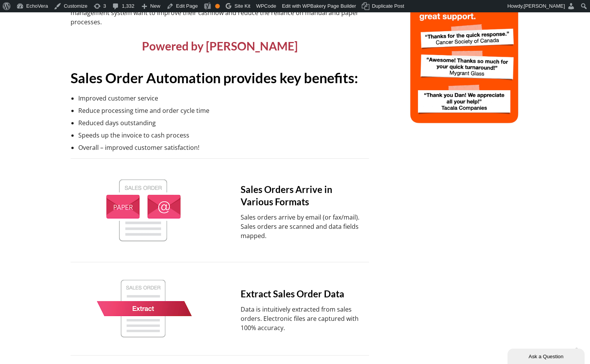 This screenshot has width=590, height=364. I want to click on li: Overall – improved customer satisfaction!, so click(224, 148).